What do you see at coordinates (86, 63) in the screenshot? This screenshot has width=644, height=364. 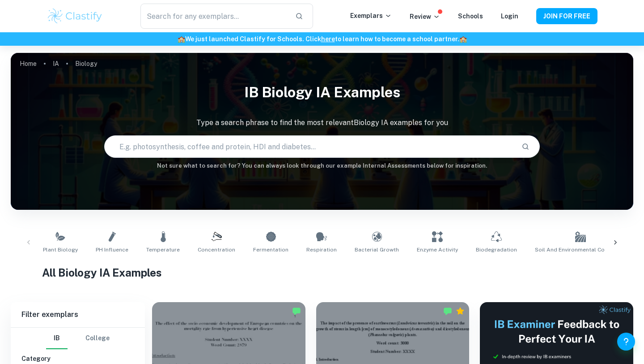 I see `p: Biology` at bounding box center [86, 63].